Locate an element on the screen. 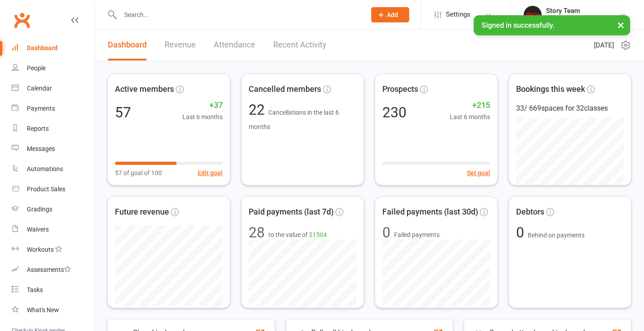 The image size is (644, 331). button: Set goal is located at coordinates (479, 173).